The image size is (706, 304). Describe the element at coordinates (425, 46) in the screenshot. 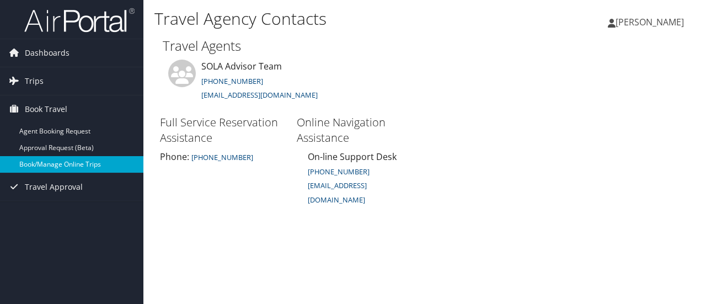

I see `h2: Travel Agents` at that location.